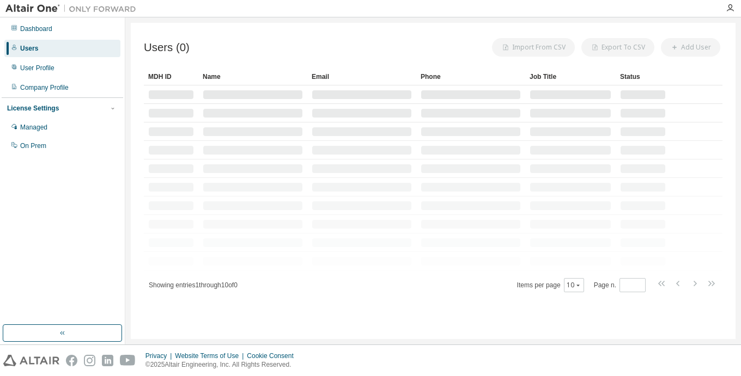 The width and height of the screenshot is (741, 376). I want to click on div: User Profile, so click(37, 68).